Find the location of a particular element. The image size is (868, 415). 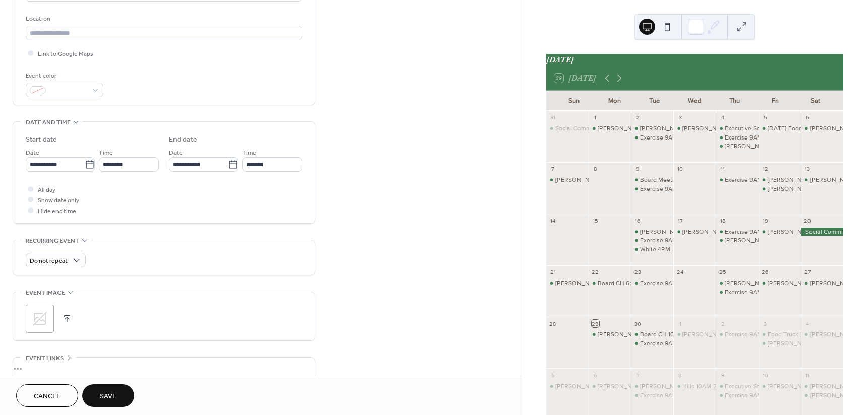

div: Thu is located at coordinates (735, 100).